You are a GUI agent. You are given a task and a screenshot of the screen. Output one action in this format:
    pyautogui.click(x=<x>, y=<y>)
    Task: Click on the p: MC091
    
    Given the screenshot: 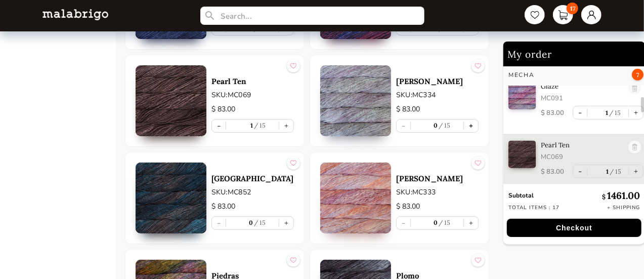 What is the action you would take?
    pyautogui.click(x=582, y=98)
    